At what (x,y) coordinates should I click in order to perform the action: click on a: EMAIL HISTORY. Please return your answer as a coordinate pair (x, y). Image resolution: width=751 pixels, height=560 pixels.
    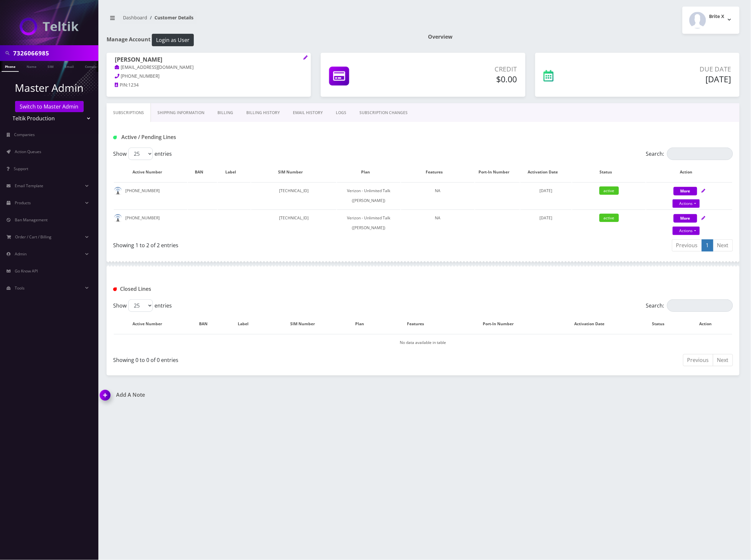
    Looking at the image, I should click on (308, 113).